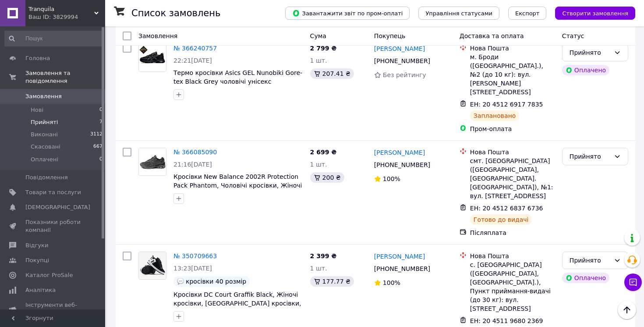 Image resolution: width=644 pixels, height=327 pixels. What do you see at coordinates (98, 147) in the screenshot?
I see `span: 667` at bounding box center [98, 147].